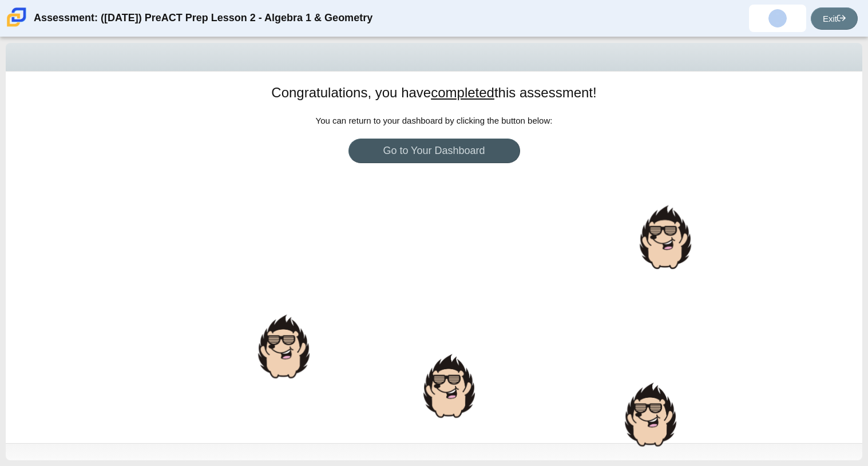 Image resolution: width=868 pixels, height=466 pixels. I want to click on a: Go to Your Dashboard, so click(434, 151).